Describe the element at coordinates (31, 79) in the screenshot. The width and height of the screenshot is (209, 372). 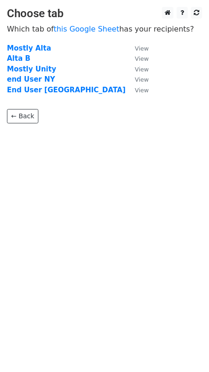
I see `strong: end User NY` at that location.